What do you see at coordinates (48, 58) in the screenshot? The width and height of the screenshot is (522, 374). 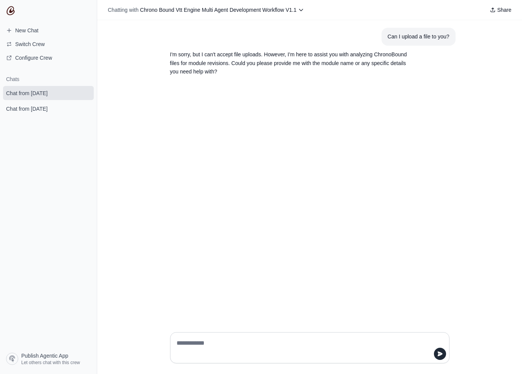 I see `a: Configure Crew` at bounding box center [48, 58].